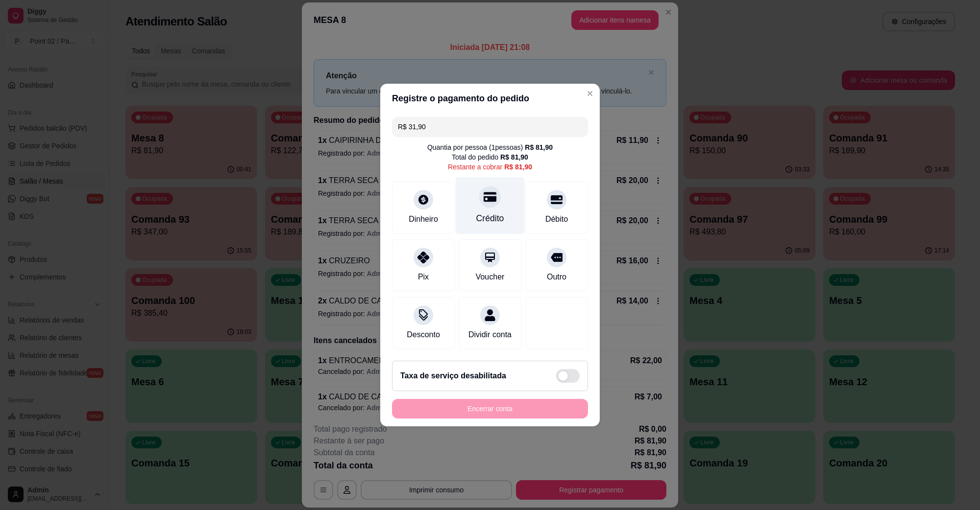  I want to click on div: Pix, so click(424, 277).